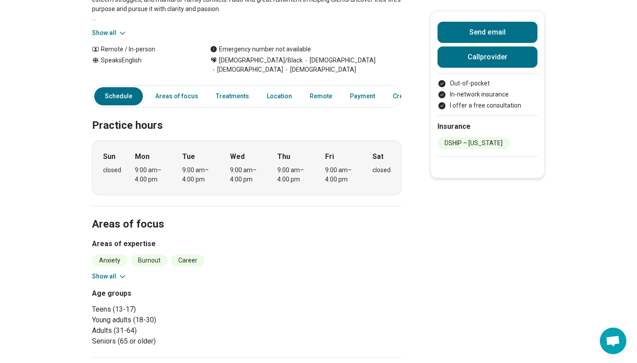 This screenshot has height=363, width=637. Describe the element at coordinates (247, 244) in the screenshot. I see `h3: Areas of expertise` at that location.